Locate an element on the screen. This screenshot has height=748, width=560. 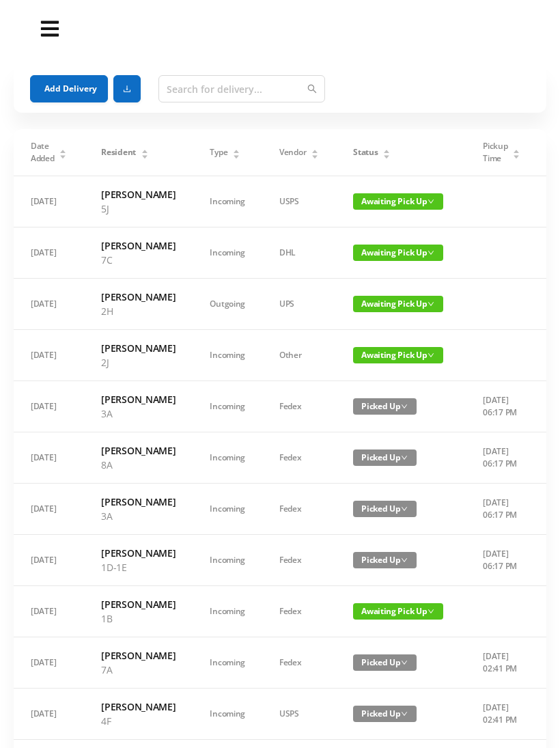
input: Search for delivery... is located at coordinates (242, 89).